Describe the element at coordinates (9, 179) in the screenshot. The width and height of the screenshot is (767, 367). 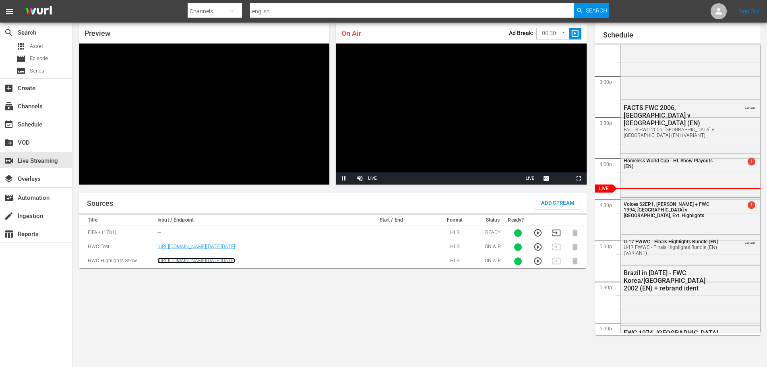
I see `span: Overlays` at that location.